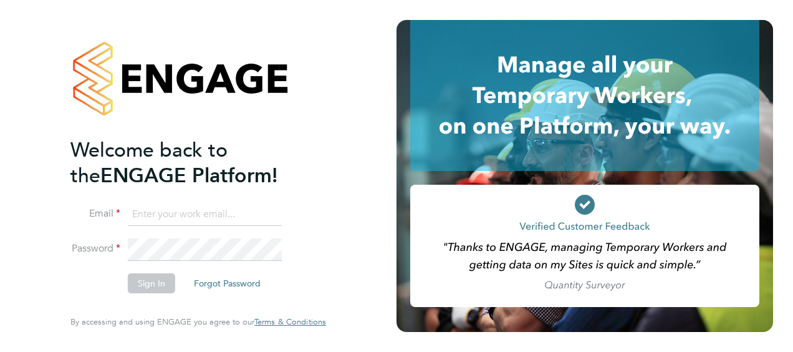 The width and height of the screenshot is (793, 352). What do you see at coordinates (290, 321) in the screenshot?
I see `span: Terms & Conditions` at bounding box center [290, 321].